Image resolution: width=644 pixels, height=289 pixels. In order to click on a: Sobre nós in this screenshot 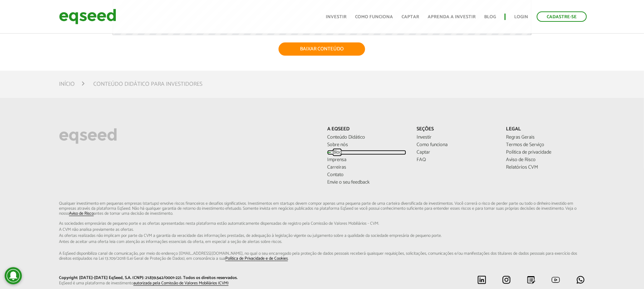, I will do `click(366, 145)`.